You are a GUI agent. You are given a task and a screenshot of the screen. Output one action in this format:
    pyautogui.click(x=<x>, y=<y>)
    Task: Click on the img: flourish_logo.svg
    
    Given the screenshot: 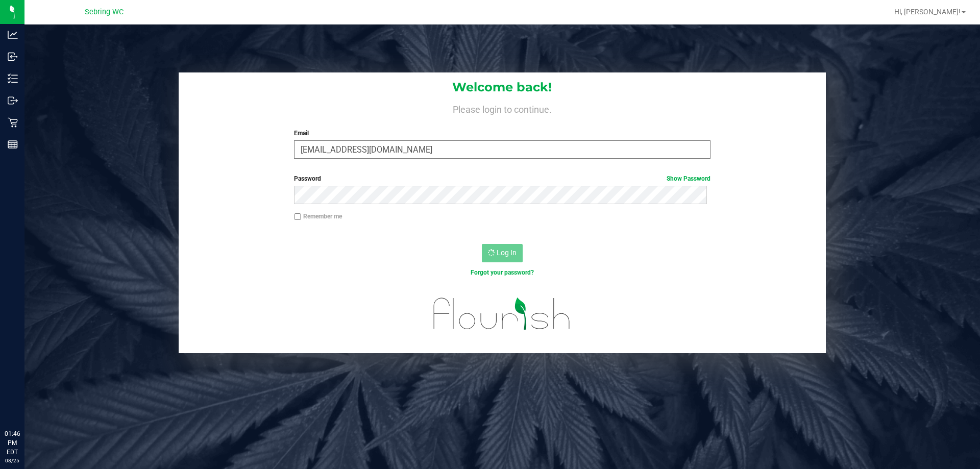 What is the action you would take?
    pyautogui.click(x=501, y=314)
    